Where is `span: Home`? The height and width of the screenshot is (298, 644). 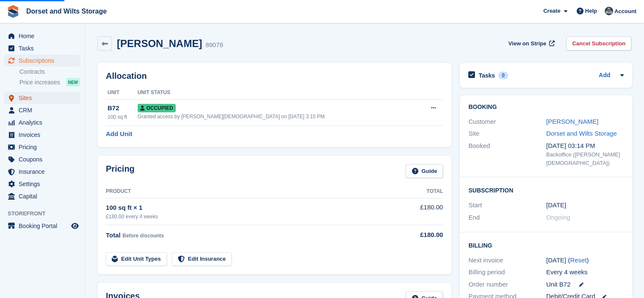
span: Home is located at coordinates (44, 36).